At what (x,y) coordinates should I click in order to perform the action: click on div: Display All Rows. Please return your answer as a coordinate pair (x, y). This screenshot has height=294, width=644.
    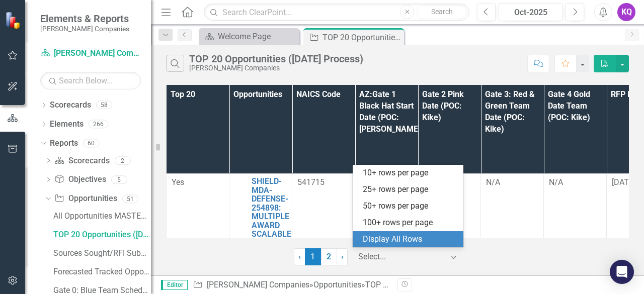
    Looking at the image, I should click on (410, 239).